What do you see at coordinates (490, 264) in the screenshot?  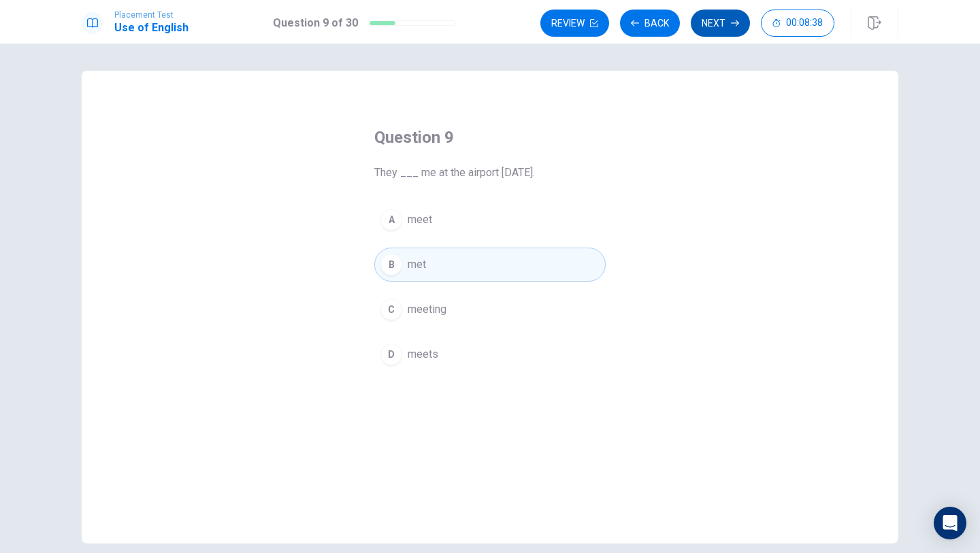 I see `button: Bmet` at bounding box center [490, 264].